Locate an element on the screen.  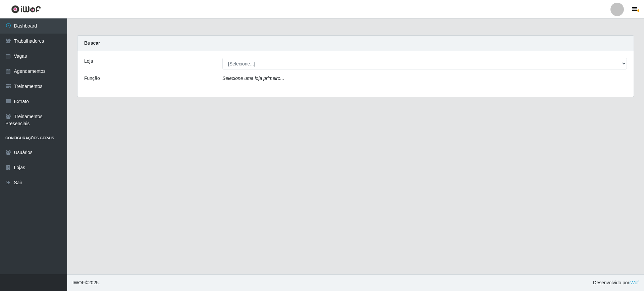
a: iWof is located at coordinates (634, 283).